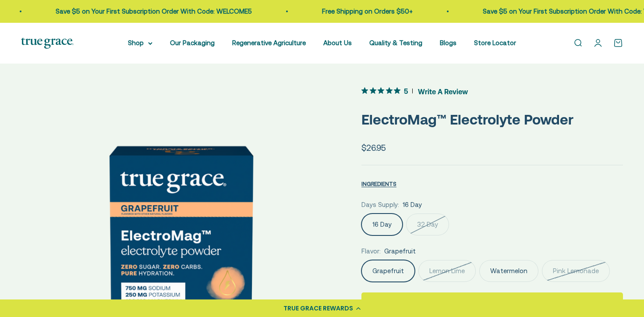 The image size is (644, 317). I want to click on legend: Days Supply:, so click(380, 205).